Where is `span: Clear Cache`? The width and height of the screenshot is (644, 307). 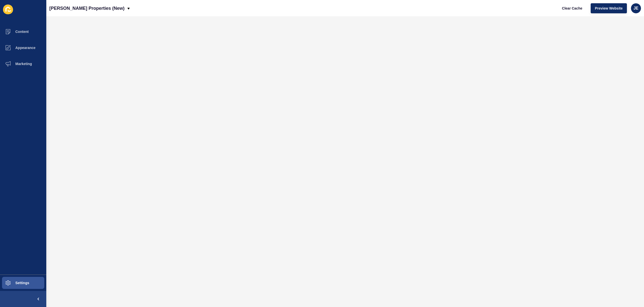
span: Clear Cache is located at coordinates (572, 8).